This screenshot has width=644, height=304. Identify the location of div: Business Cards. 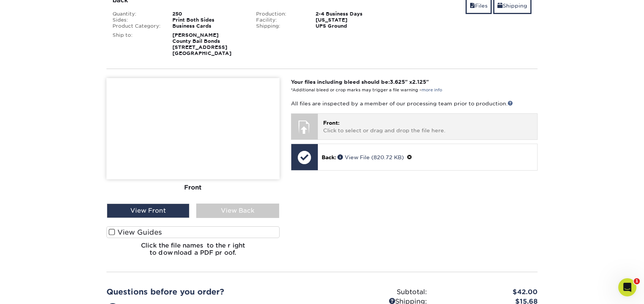
(209, 26).